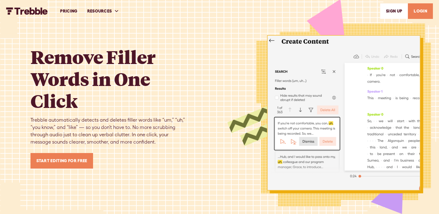 The width and height of the screenshot is (439, 214). What do you see at coordinates (110, 79) in the screenshot?
I see `h1: Remove Filler Words in One Click` at bounding box center [110, 79].